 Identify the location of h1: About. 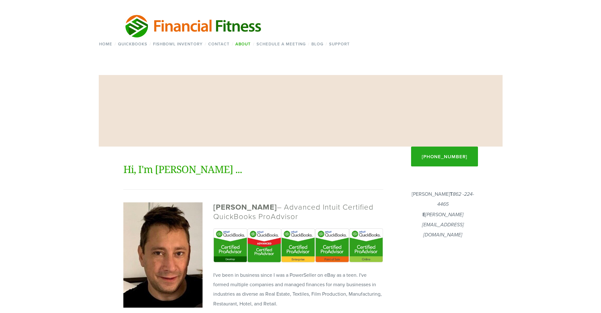
(300, 111).